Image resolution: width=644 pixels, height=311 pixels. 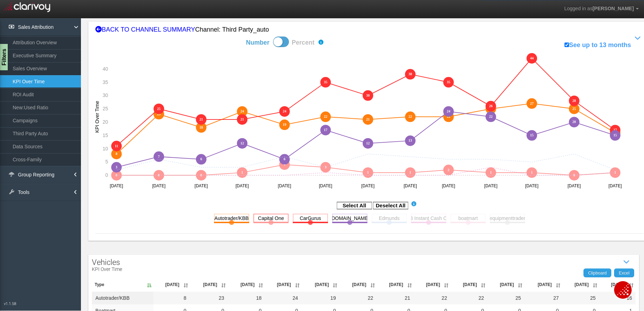 I want to click on th: Jul '24: activate to sort column ascending, so click(x=171, y=285).